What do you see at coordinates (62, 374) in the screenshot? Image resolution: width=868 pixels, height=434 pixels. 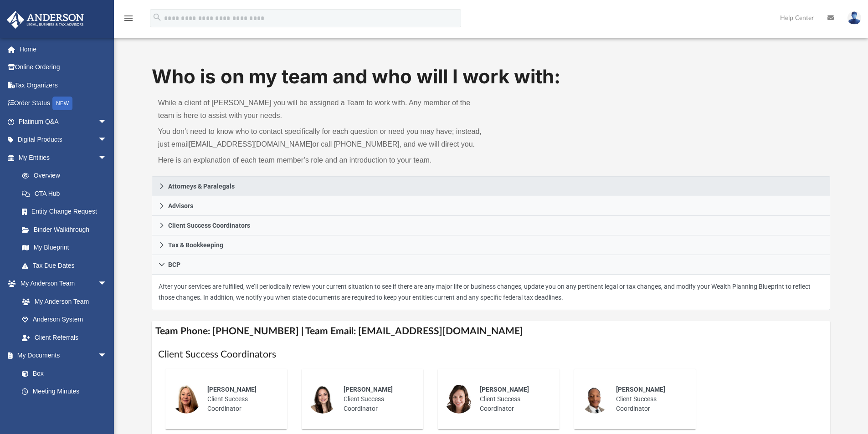 I see `a: Box` at bounding box center [62, 374].